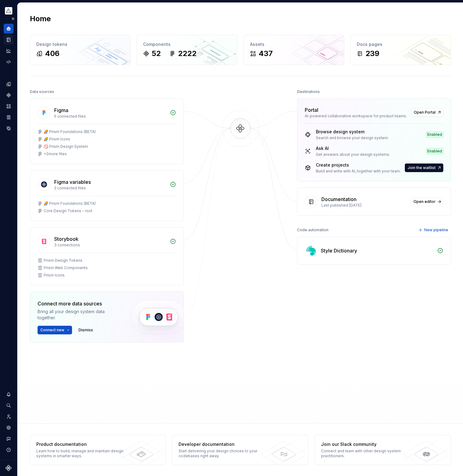 Image resolution: width=463 pixels, height=476 pixels. I want to click on div: 52, so click(156, 54).